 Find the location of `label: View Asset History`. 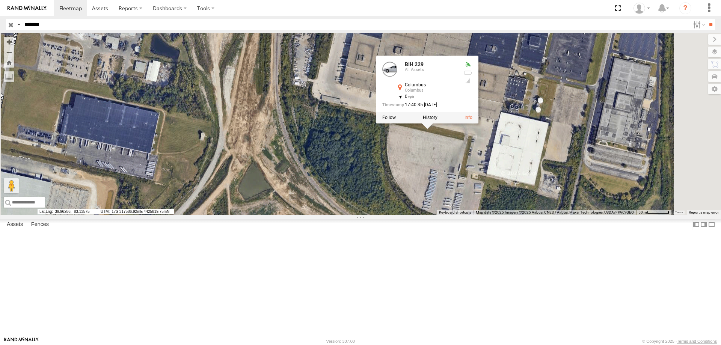

label: View Asset History is located at coordinates (430, 118).